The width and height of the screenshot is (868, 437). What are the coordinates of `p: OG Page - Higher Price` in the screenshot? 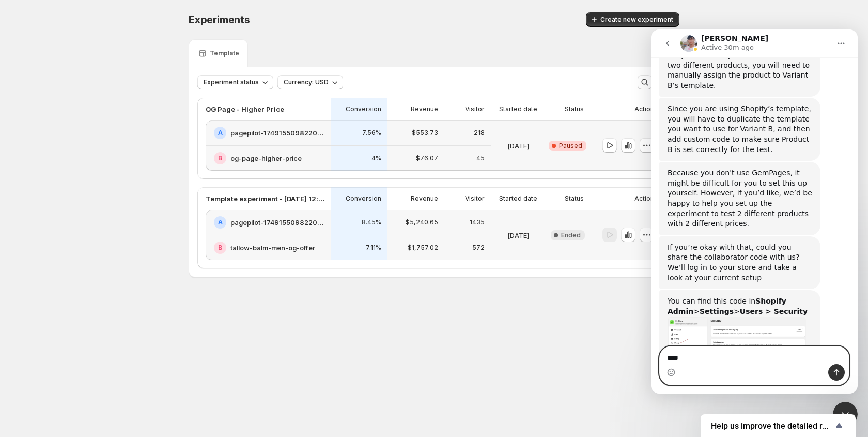 It's located at (245, 109).